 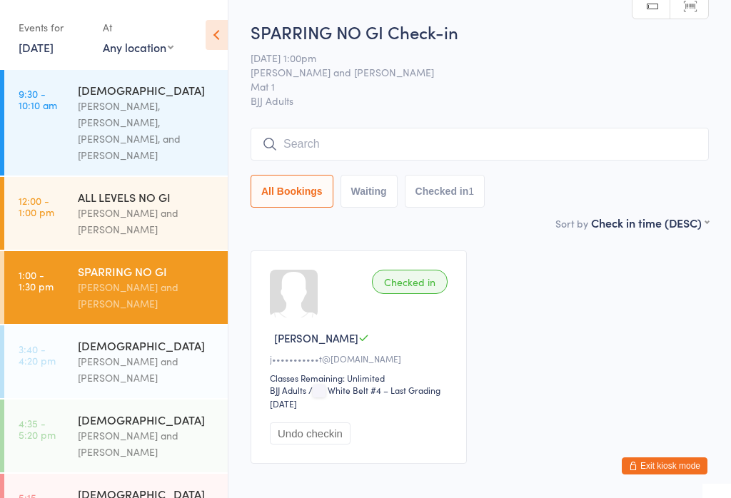 I want to click on button: Waiting, so click(x=369, y=191).